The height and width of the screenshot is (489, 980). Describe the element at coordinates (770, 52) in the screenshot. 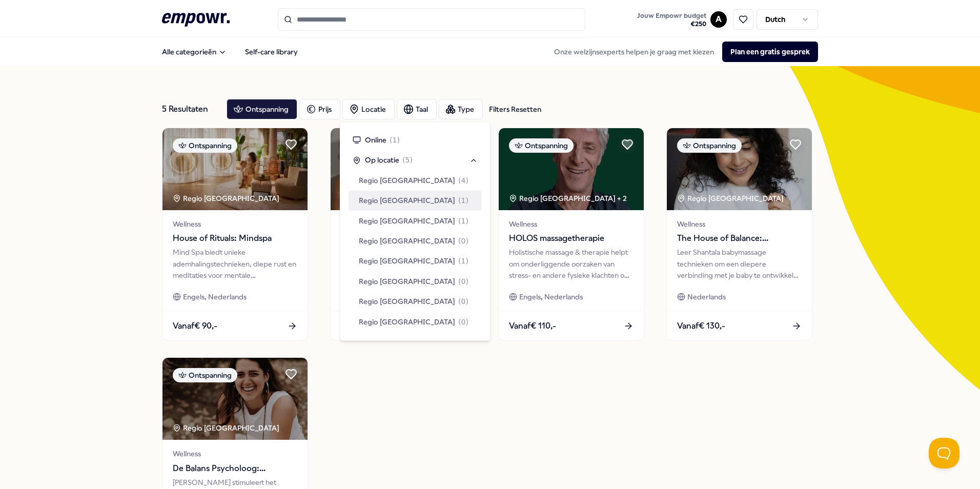

I see `button: Plan een gratis gesprek` at that location.